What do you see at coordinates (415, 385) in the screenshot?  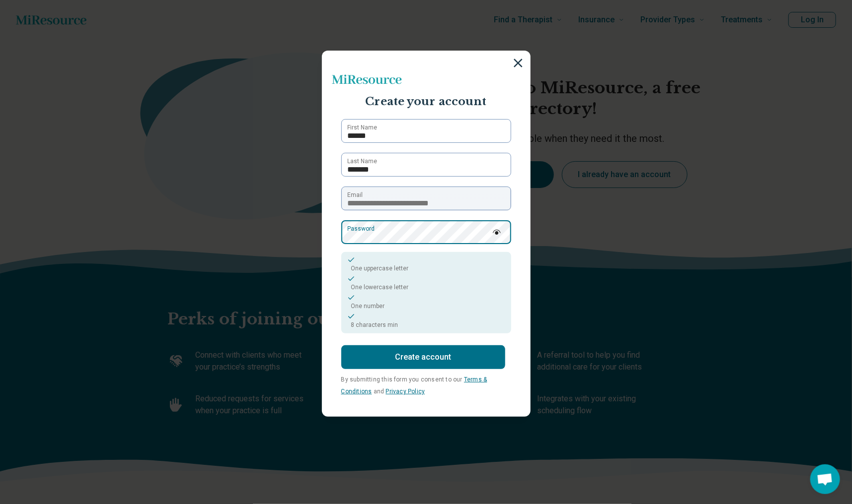 I see `span: By submitting this form you consent to our and` at bounding box center [415, 385].